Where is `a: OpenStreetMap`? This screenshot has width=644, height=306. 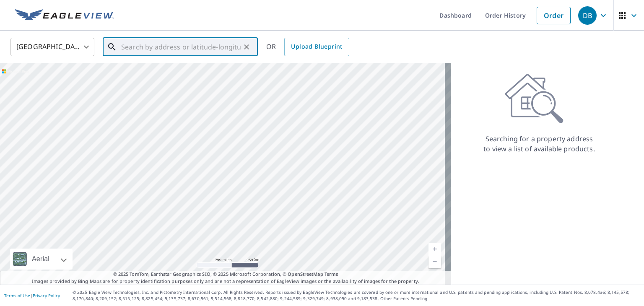
a: OpenStreetMap is located at coordinates (306, 273).